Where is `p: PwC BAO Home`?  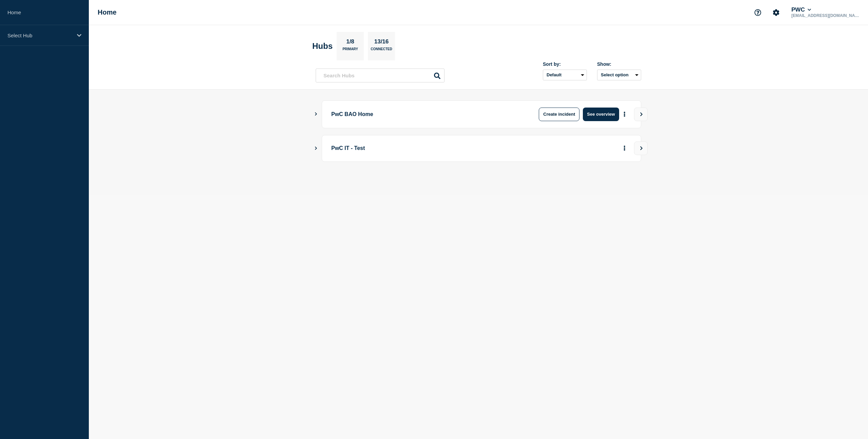
p: PwC BAO Home is located at coordinates (425, 114).